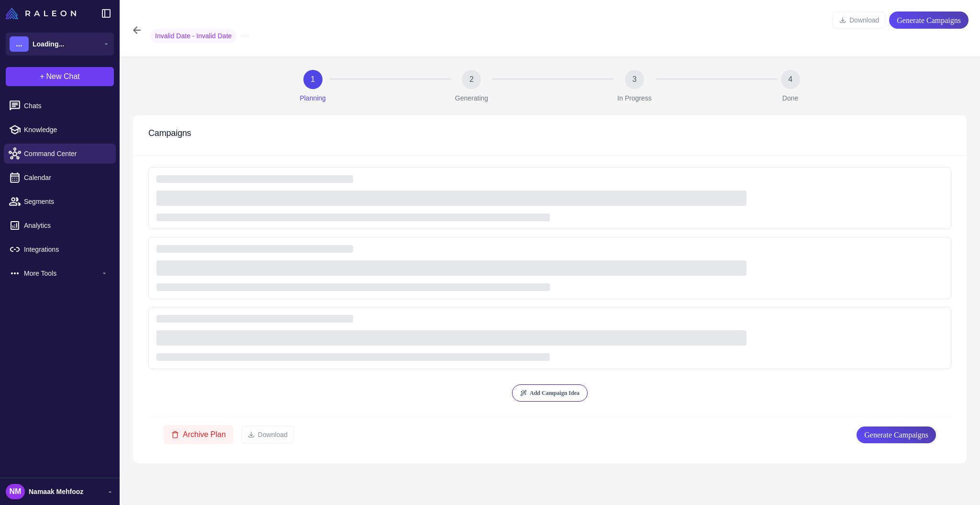 Image resolution: width=980 pixels, height=505 pixels. I want to click on p: Done, so click(790, 98).